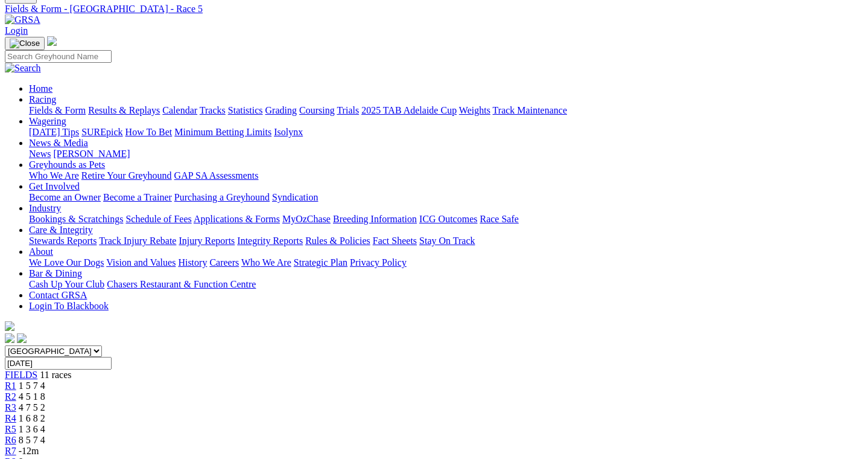 This screenshot has height=459, width=868. Describe the element at coordinates (32, 385) in the screenshot. I see `span: 1 5 7 4` at that location.